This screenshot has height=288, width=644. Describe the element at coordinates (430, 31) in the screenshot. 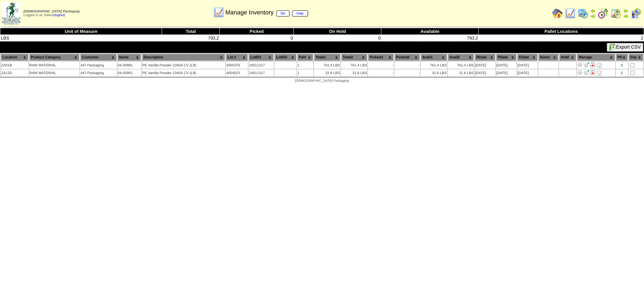

I see `th: Available` at that location.